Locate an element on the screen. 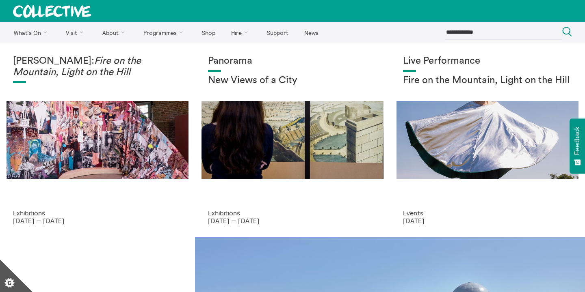 The image size is (585, 292). a: What's On is located at coordinates (32, 32).